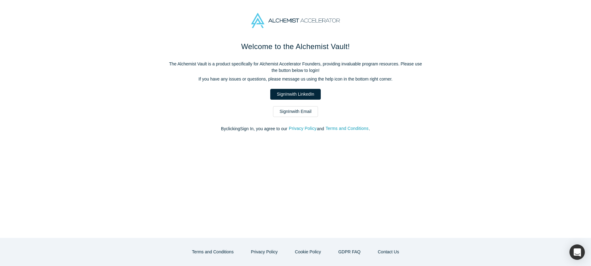 This screenshot has height=266, width=591. What do you see at coordinates (295, 94) in the screenshot?
I see `a: SignInwith LinkedIn` at bounding box center [295, 94].